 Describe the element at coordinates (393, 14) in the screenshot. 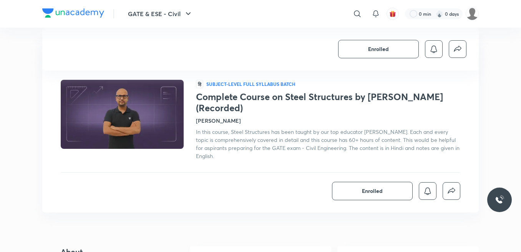

I see `button: avatar` at that location.